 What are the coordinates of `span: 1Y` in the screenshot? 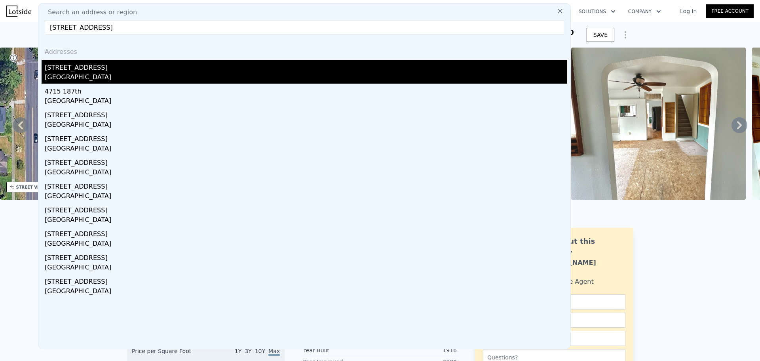 It's located at (238, 351).